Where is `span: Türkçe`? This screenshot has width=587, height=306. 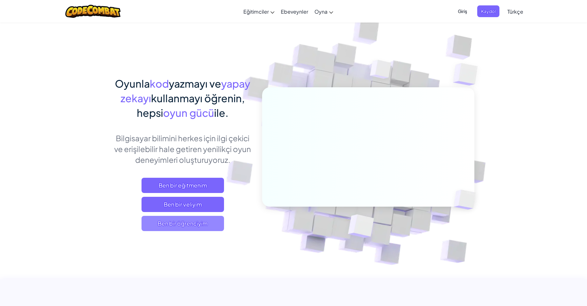
span: Türkçe is located at coordinates (516, 11).